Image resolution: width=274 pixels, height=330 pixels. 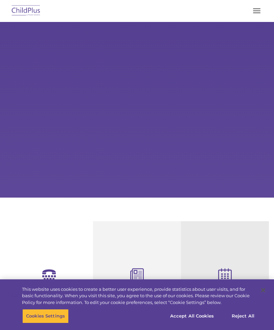 I want to click on button: Accept All Cookies, so click(x=192, y=317).